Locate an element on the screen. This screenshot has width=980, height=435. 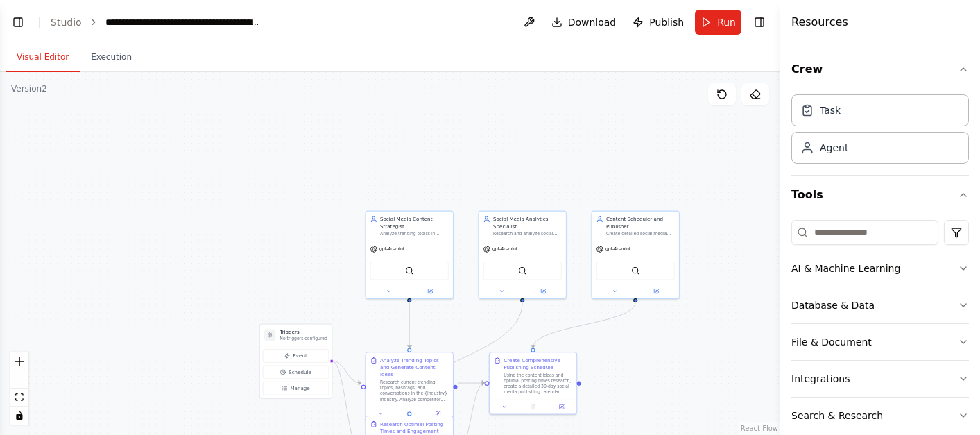
span: Manage is located at coordinates (300, 389).